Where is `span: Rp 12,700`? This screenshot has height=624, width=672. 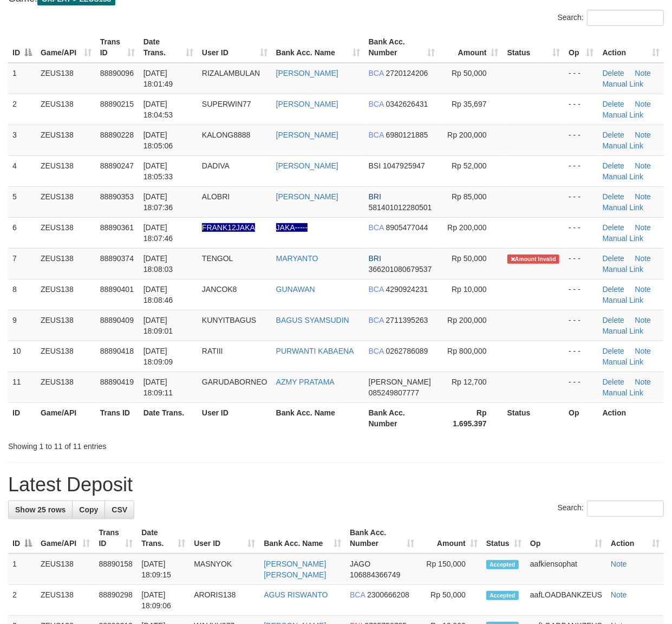
span: Rp 12,700 is located at coordinates (469, 382).